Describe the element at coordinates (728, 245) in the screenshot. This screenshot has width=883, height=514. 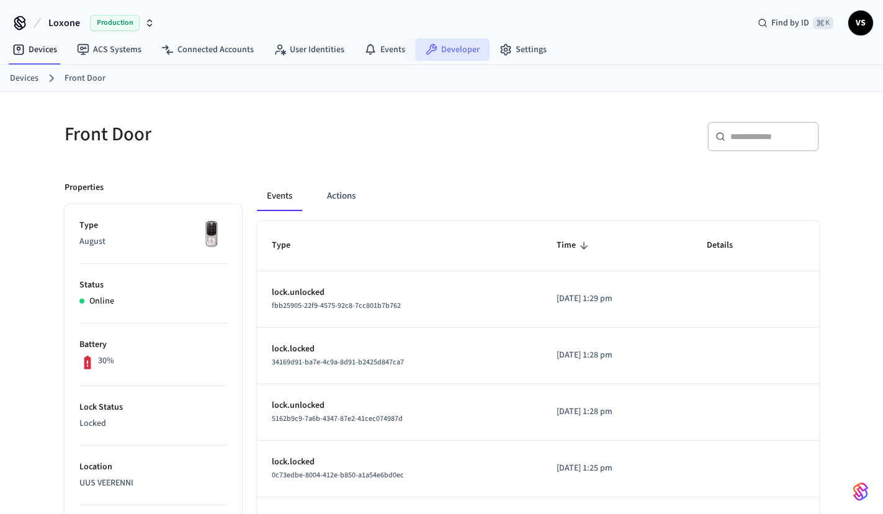
I see `span: Details` at that location.